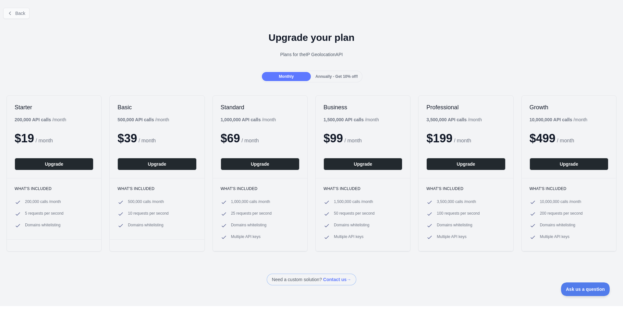  I want to click on h2: Standard, so click(260, 107).